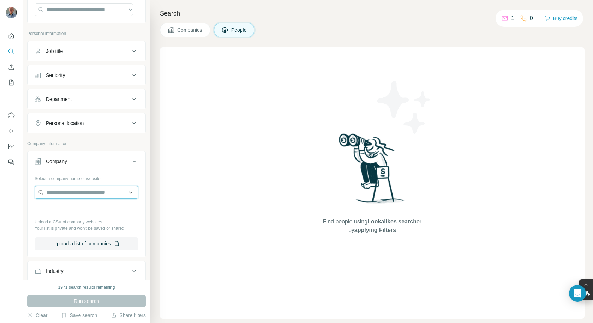 This screenshot has width=593, height=323. I want to click on p: Your list is private and won't be saved or shared., so click(86, 228).